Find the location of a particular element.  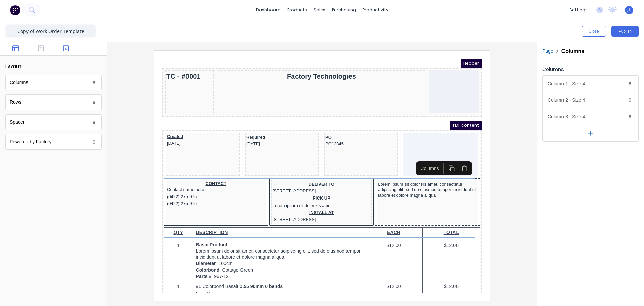

input: Enter template name here is located at coordinates (50, 31).